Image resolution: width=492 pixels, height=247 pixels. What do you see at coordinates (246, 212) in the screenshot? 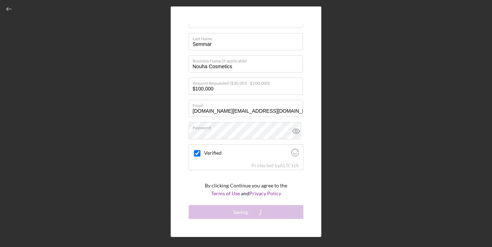
I see `button: Saving` at bounding box center [246, 212].